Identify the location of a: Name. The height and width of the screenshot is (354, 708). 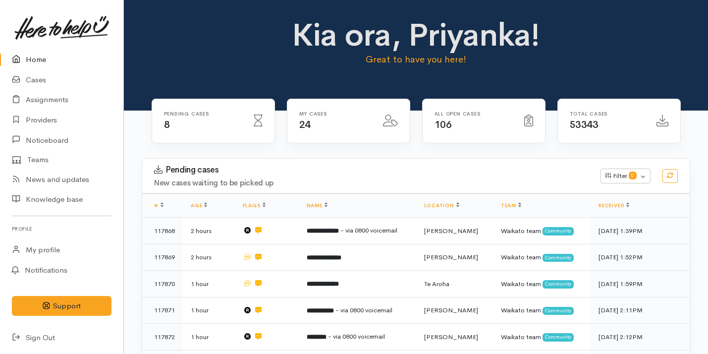
(317, 205).